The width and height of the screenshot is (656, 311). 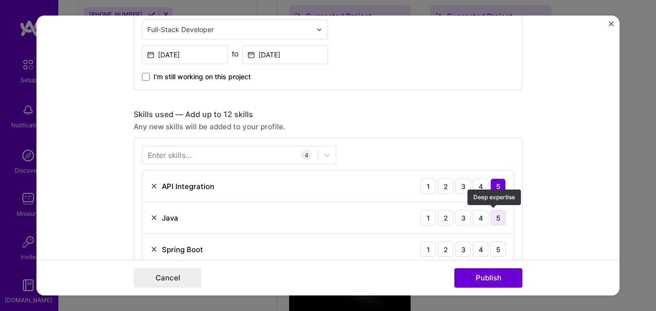 What do you see at coordinates (319, 30) in the screenshot?
I see `img: drop icon` at bounding box center [319, 30].